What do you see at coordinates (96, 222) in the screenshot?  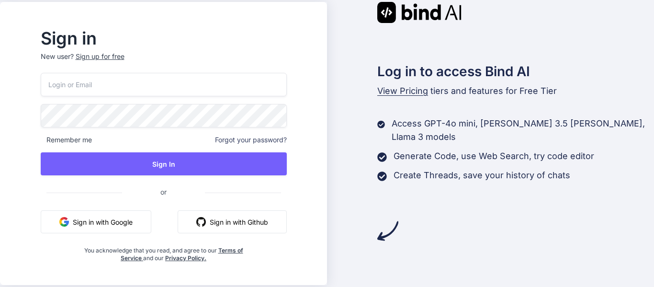 I see `button: Sign in with Google` at bounding box center [96, 222].